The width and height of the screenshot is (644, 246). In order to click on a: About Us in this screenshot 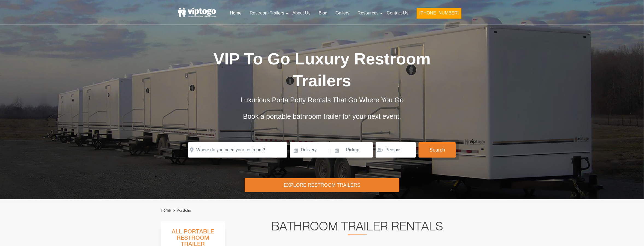, I will do `click(302, 13)`.